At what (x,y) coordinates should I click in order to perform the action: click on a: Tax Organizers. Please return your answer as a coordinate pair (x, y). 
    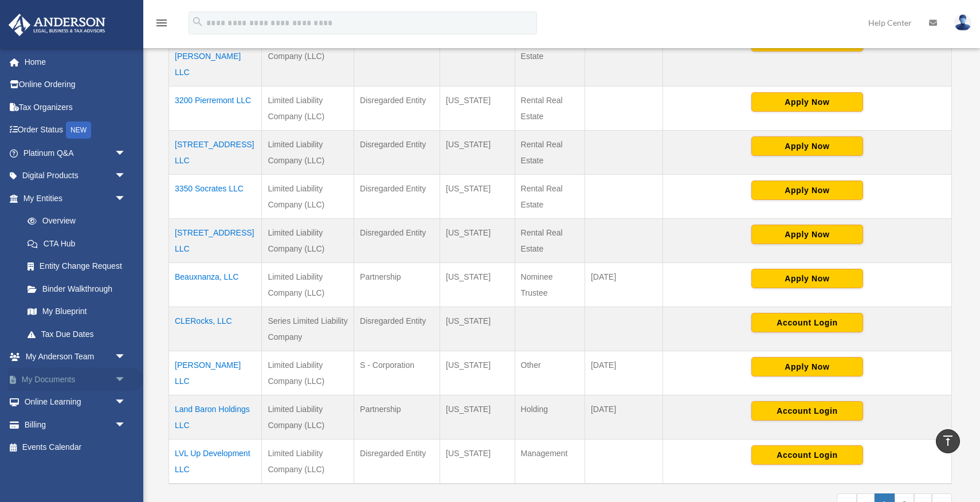
    Looking at the image, I should click on (76, 107).